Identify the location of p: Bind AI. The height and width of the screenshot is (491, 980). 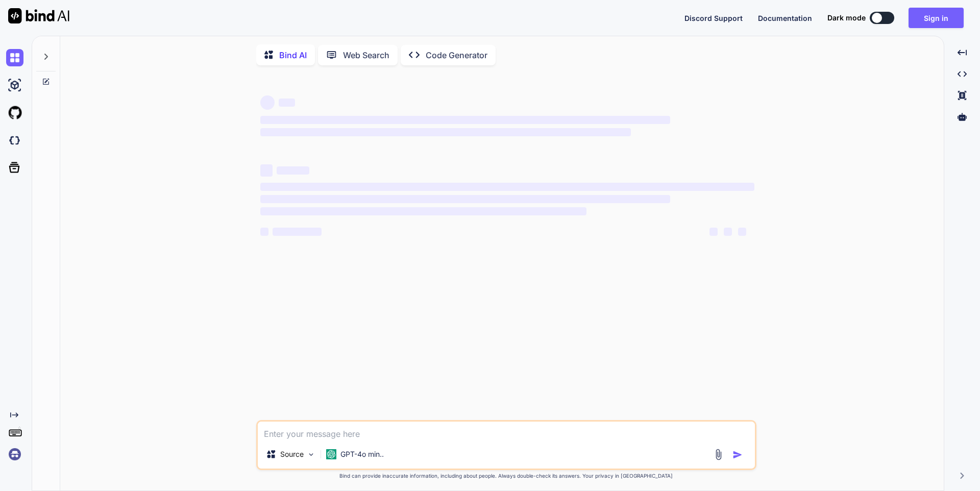
(293, 55).